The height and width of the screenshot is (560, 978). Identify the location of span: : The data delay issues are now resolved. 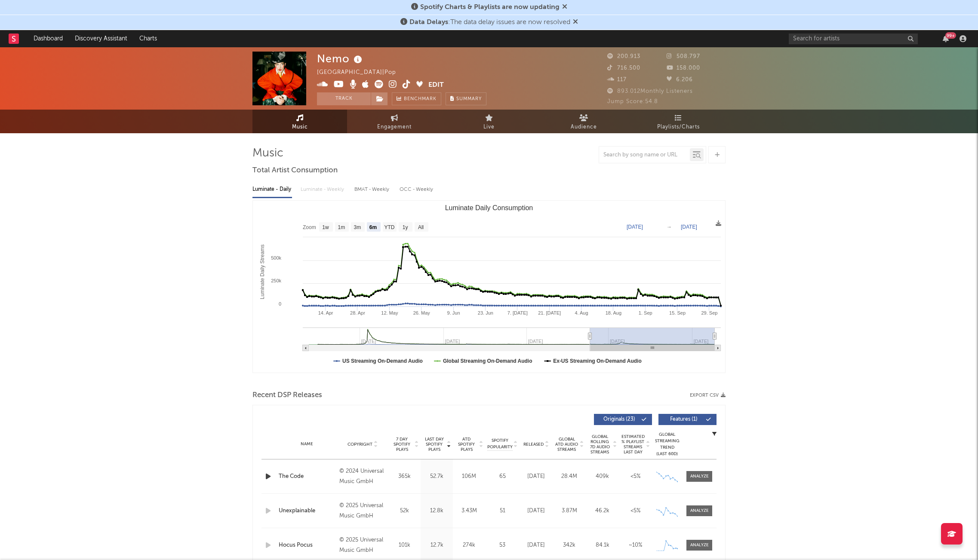
(490, 23).